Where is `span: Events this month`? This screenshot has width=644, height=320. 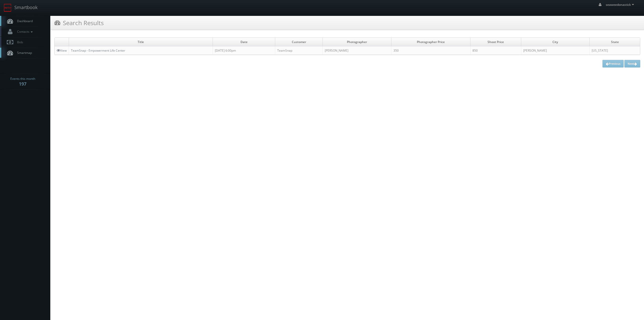 span: Events this month is located at coordinates (23, 79).